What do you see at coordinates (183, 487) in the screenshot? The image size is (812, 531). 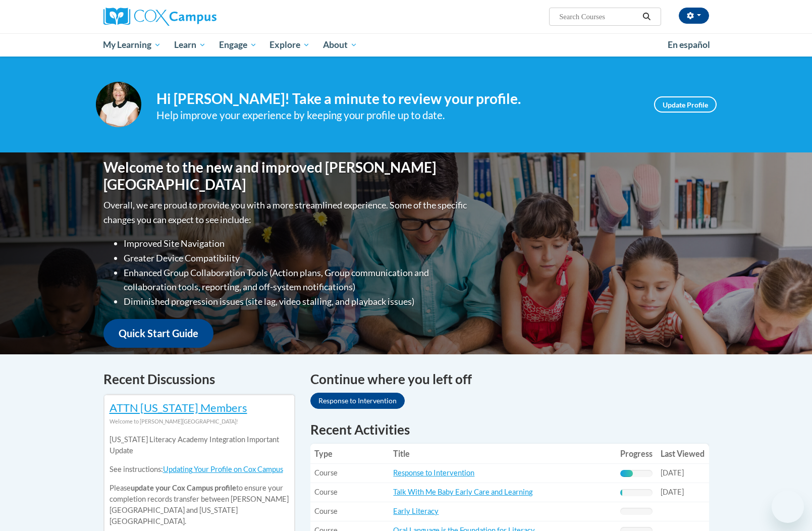 I see `b: update your Cox Campus profile` at bounding box center [183, 487].